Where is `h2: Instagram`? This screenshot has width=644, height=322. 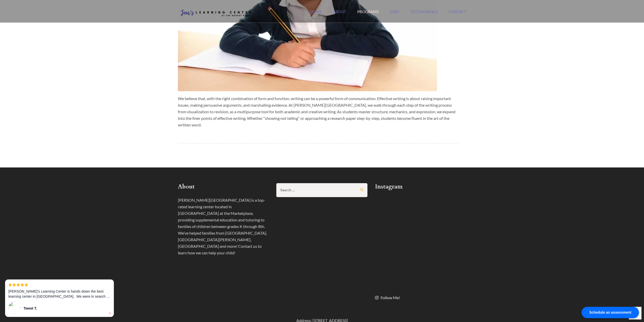 h2: Instagram is located at coordinates (420, 186).